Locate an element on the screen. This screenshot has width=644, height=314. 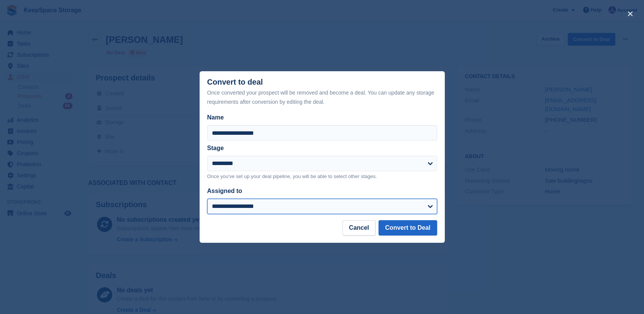
p: Once you've set up your deal pipeline, you will be able to select other stages. is located at coordinates (322, 176).